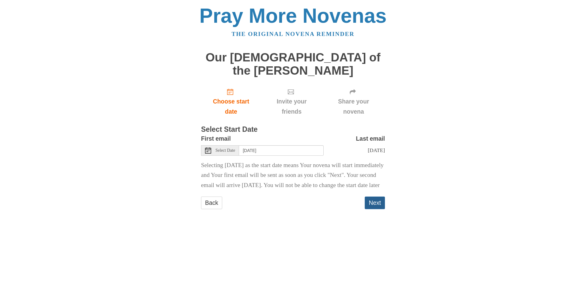  I want to click on a: Choose start date, so click(231, 101).